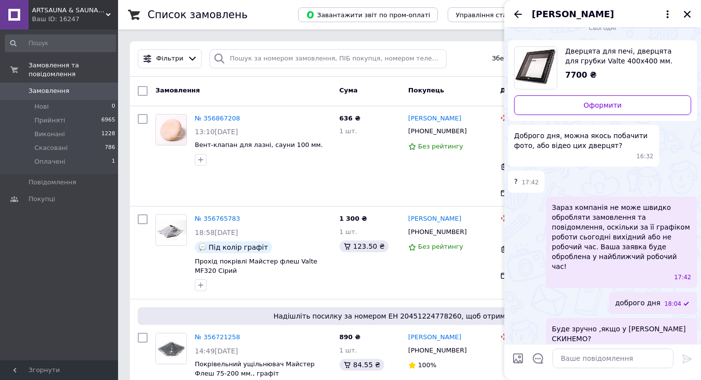 This screenshot has height=380, width=701. Describe the element at coordinates (217, 218) in the screenshot. I see `a: № 356765783` at that location.